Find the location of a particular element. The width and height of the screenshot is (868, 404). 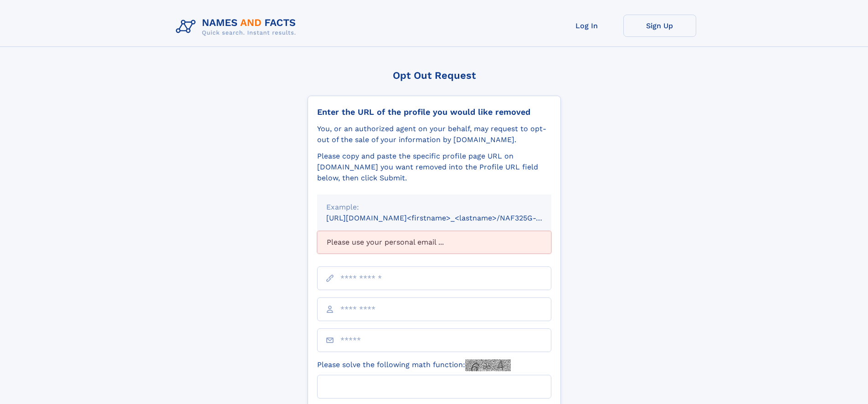

div: You, or an authorized agent on your behalf, may request to opt-out of the sale of your informatio... is located at coordinates (434, 134).